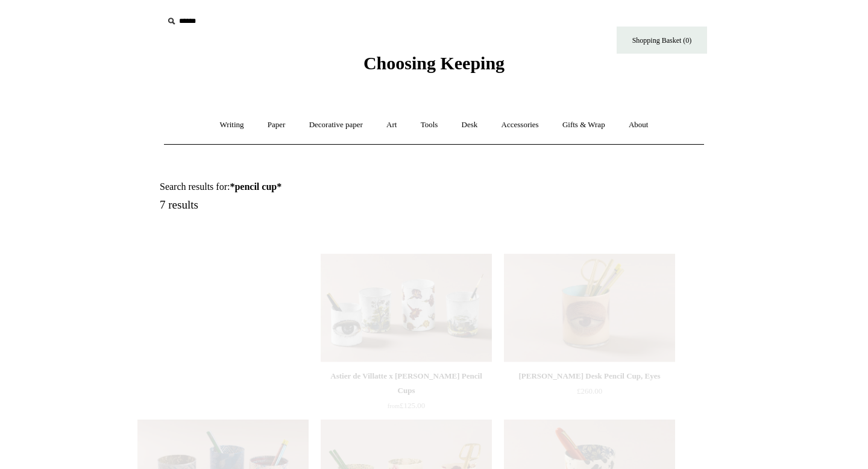 The height and width of the screenshot is (469, 868). What do you see at coordinates (304, 205) in the screenshot?
I see `h5: 7 results` at bounding box center [304, 205].